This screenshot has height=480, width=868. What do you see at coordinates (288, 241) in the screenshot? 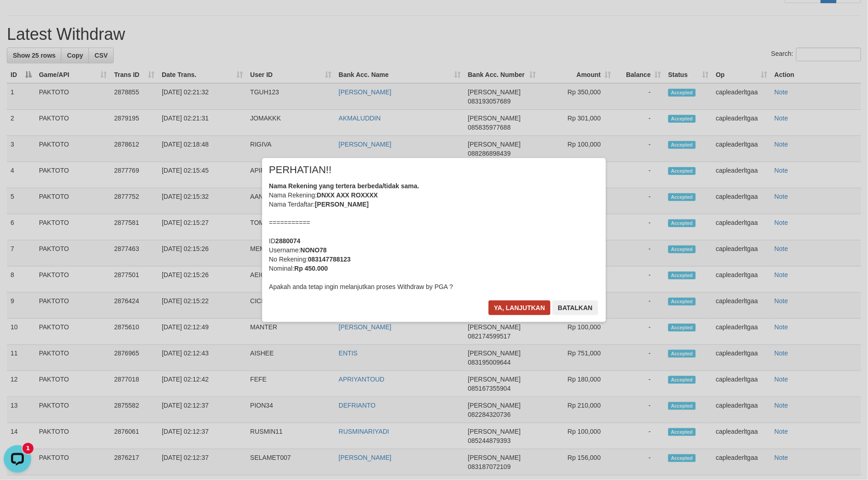
I see `b: 2880074` at bounding box center [288, 241].